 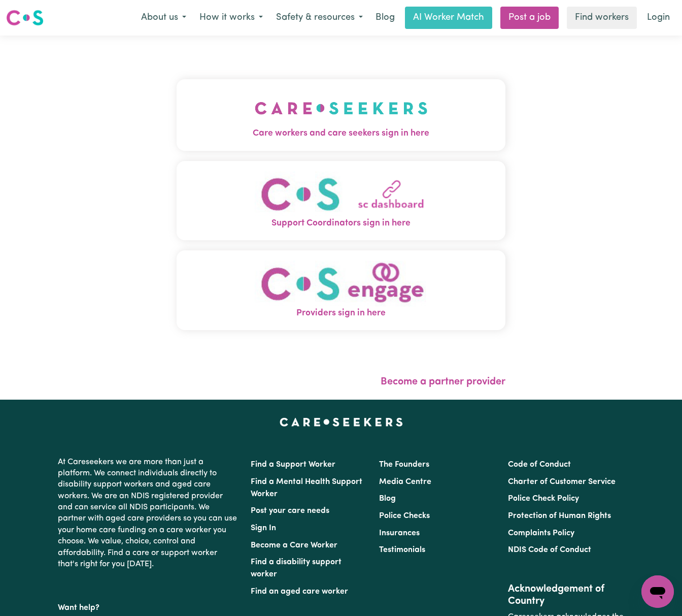 What do you see at coordinates (540, 465) in the screenshot?
I see `a: Code of Conduct` at bounding box center [540, 465].